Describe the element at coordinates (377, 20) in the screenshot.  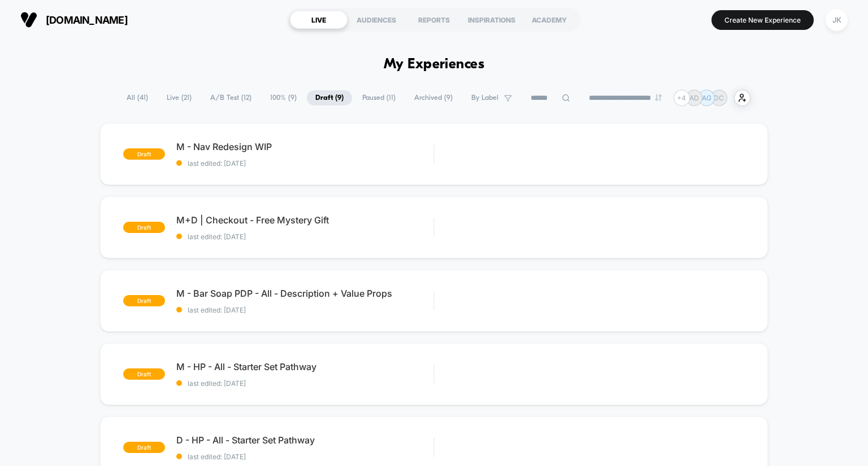
I see `div: AUDIENCES` at that location.